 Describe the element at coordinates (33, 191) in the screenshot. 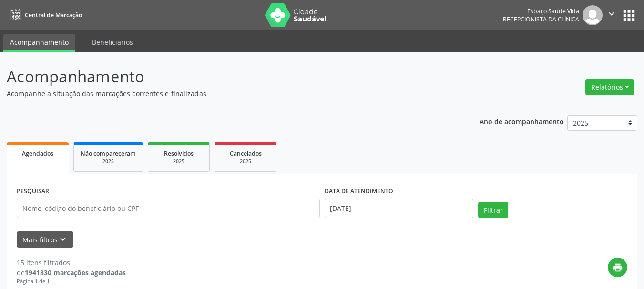

I see `label: PESQUISAR` at that location.